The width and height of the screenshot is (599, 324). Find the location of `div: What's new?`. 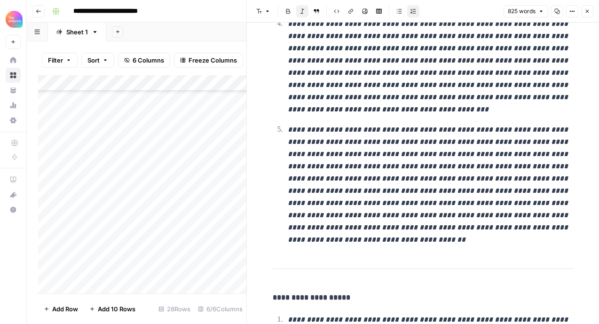

div: What's new? is located at coordinates (13, 195).